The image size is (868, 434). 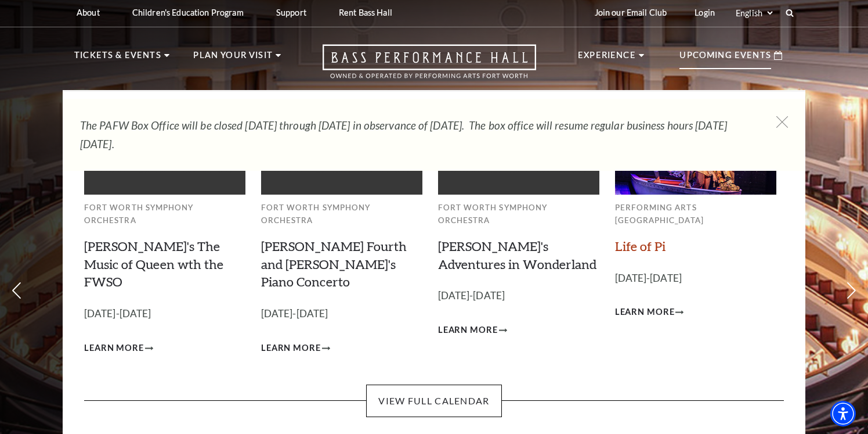 I want to click on a: Learn More Windborne's The Music of Queen wth the FWSO, so click(x=119, y=348).